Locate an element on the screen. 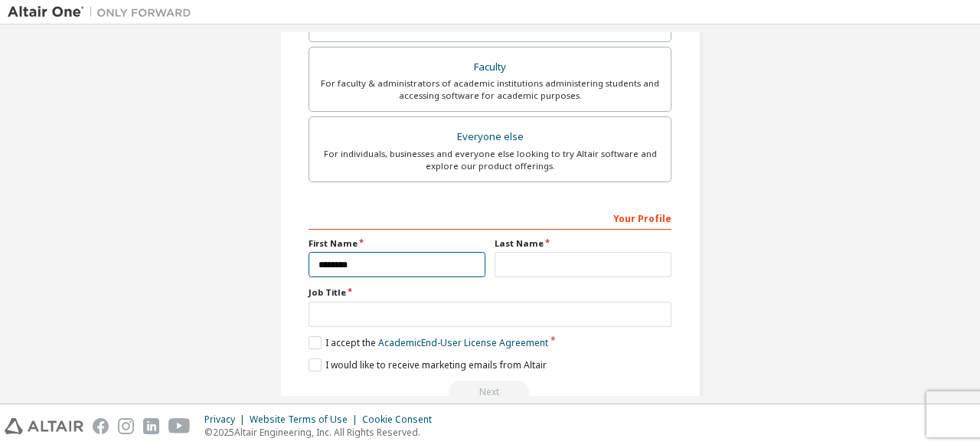 Image resolution: width=980 pixels, height=448 pixels. a: Academic End-User License Agreement is located at coordinates (463, 343).